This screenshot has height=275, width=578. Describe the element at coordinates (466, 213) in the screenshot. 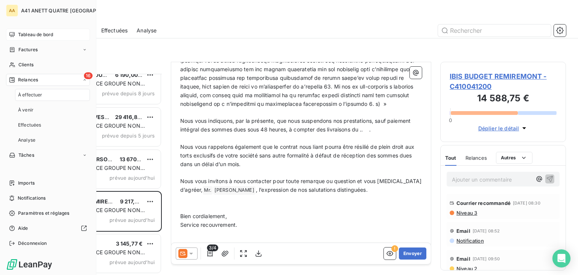

I see `span: Niveau 3` at that location.